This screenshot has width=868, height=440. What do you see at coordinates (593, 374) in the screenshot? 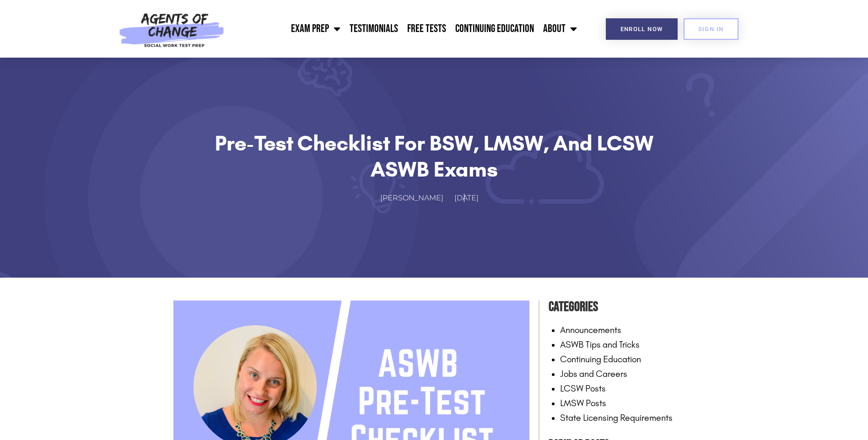
I see `a: Jobs and Careers` at bounding box center [593, 374].